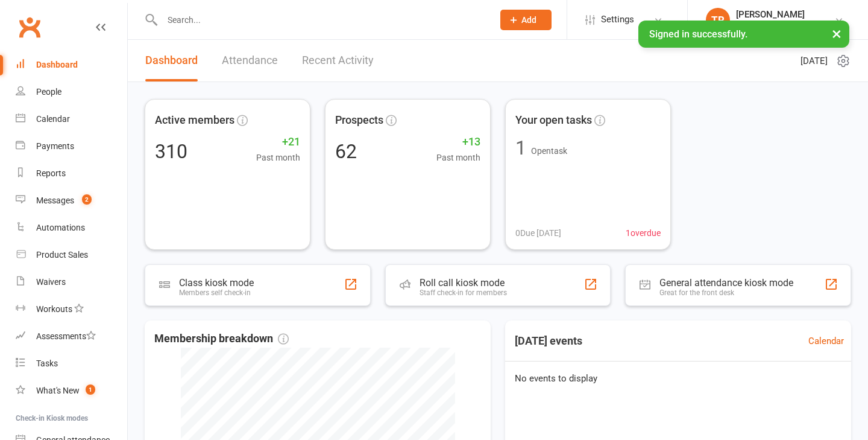 The width and height of the screenshot is (868, 440). What do you see at coordinates (71, 254) in the screenshot?
I see `a: Product Sales` at bounding box center [71, 254].